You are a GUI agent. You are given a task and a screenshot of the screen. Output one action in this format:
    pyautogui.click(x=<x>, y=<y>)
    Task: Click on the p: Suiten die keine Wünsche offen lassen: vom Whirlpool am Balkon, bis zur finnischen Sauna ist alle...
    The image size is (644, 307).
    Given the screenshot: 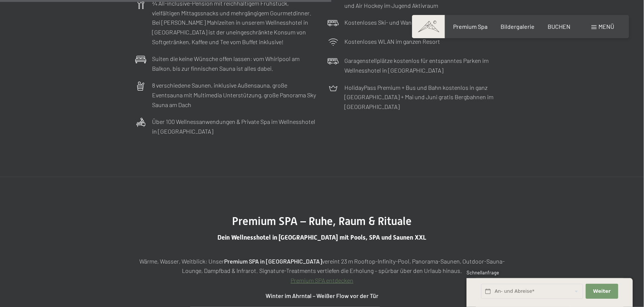 What is the action you would take?
    pyautogui.click(x=234, y=63)
    